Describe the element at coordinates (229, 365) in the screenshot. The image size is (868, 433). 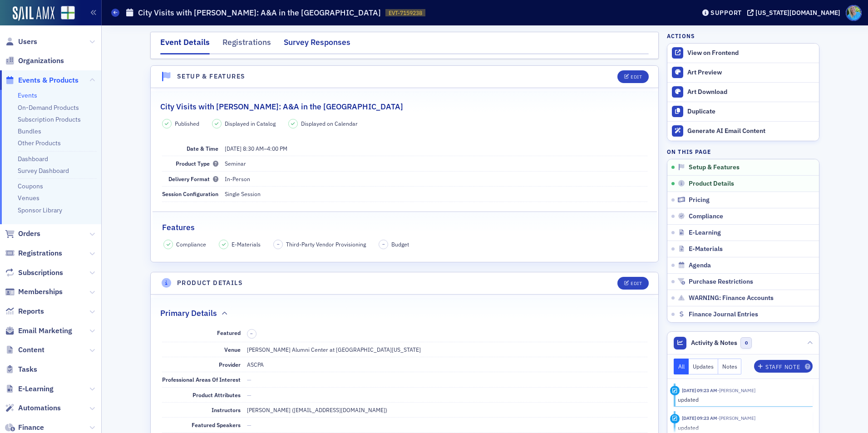
I see `span: Provider` at that location.